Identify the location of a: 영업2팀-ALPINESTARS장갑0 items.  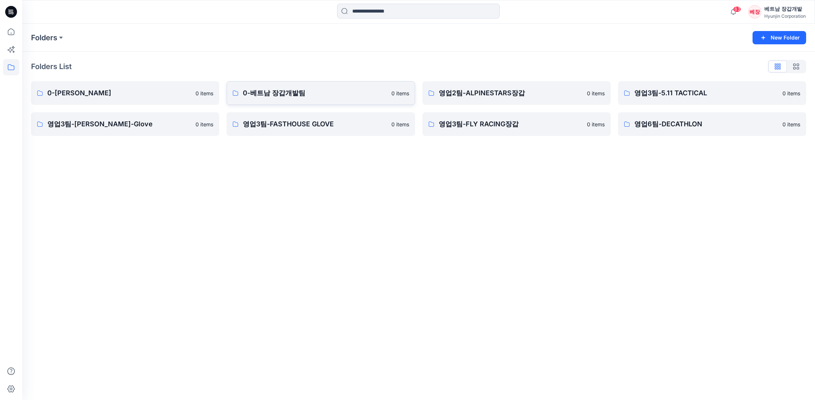
(516, 93).